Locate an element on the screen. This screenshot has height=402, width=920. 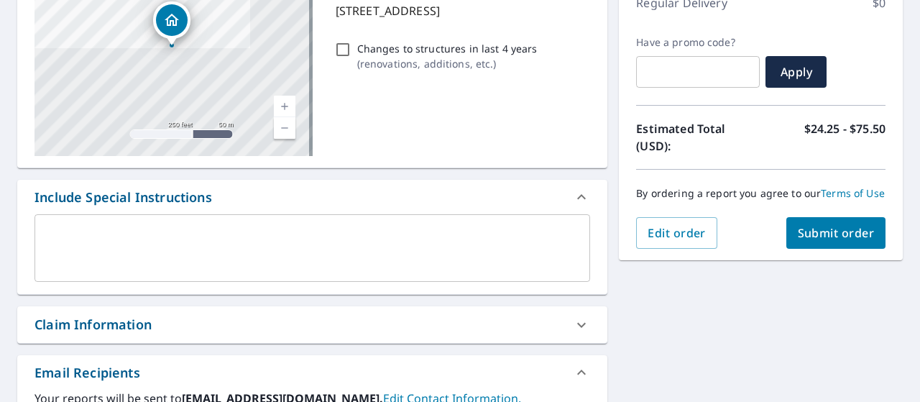
p: Changes to structures in last 4 years is located at coordinates (447, 48).